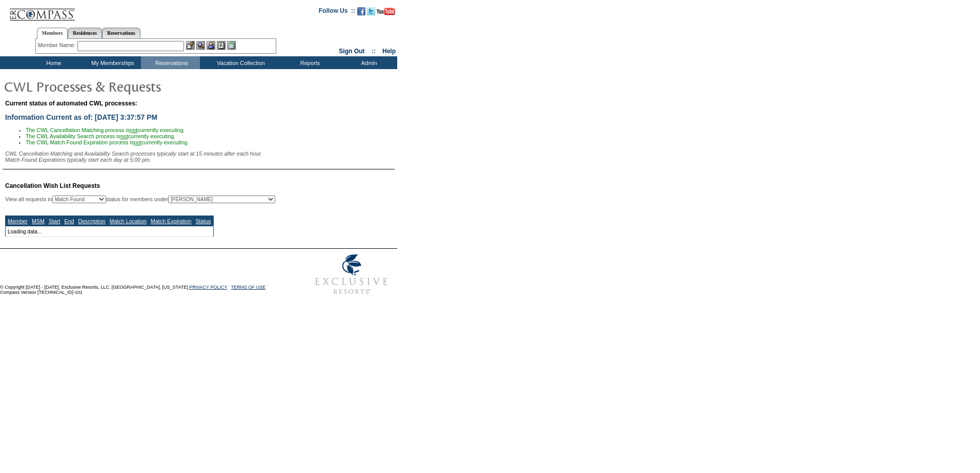  I want to click on a: Member, so click(17, 221).